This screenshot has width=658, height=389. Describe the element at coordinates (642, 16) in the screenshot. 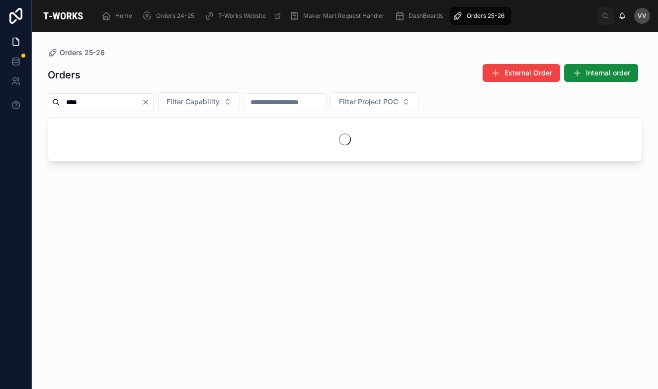

I see `span: VV` at that location.